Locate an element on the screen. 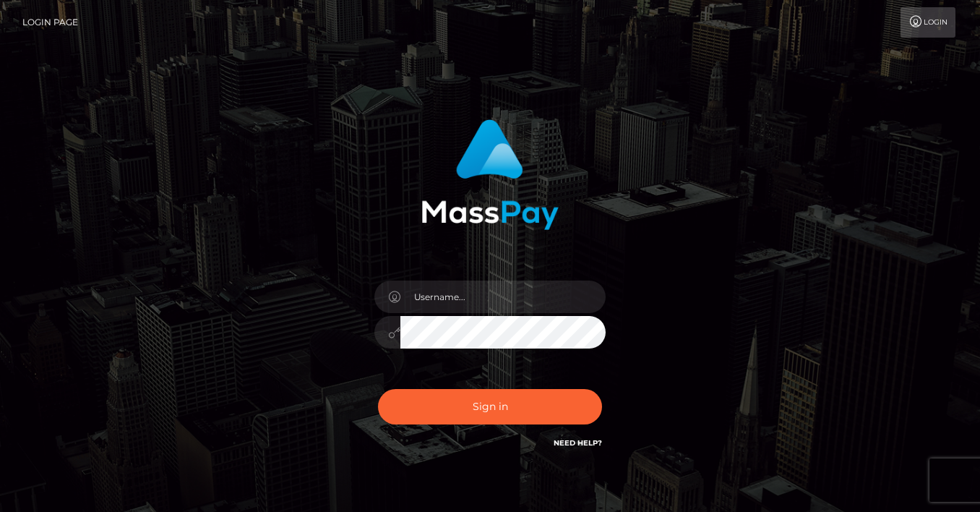 This screenshot has height=512, width=980. input: Username... is located at coordinates (503, 296).